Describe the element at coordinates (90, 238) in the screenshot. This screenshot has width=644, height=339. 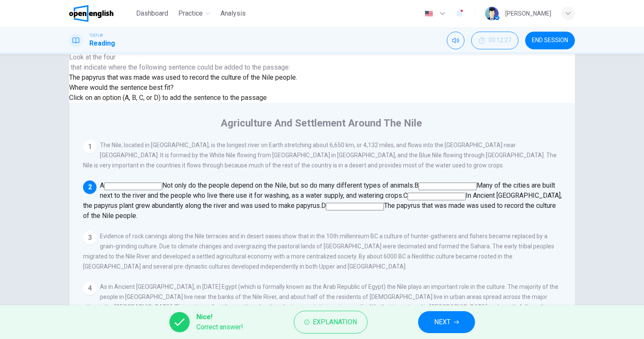
I see `div: 3` at that location.